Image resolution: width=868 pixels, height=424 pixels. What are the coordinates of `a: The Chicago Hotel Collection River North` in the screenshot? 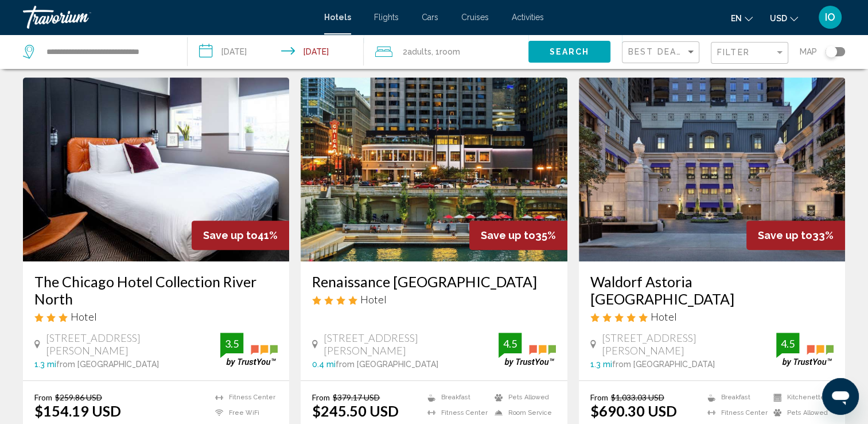 It's located at (156, 290).